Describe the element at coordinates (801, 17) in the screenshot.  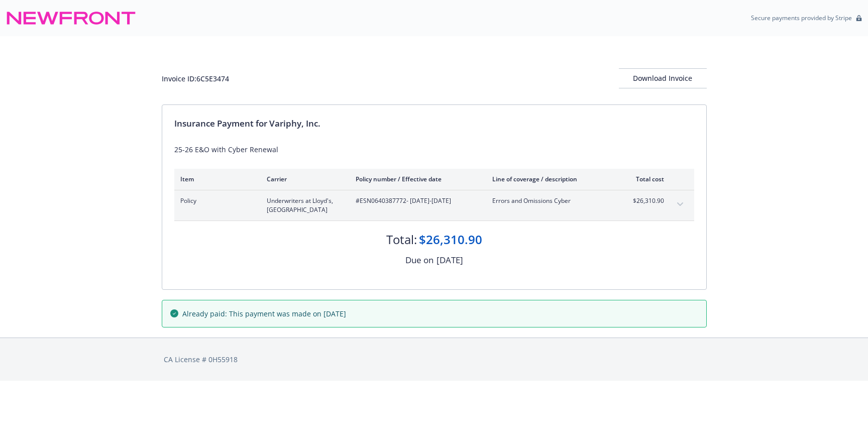
I see `p: Secure payments provided by Stripe` at that location.